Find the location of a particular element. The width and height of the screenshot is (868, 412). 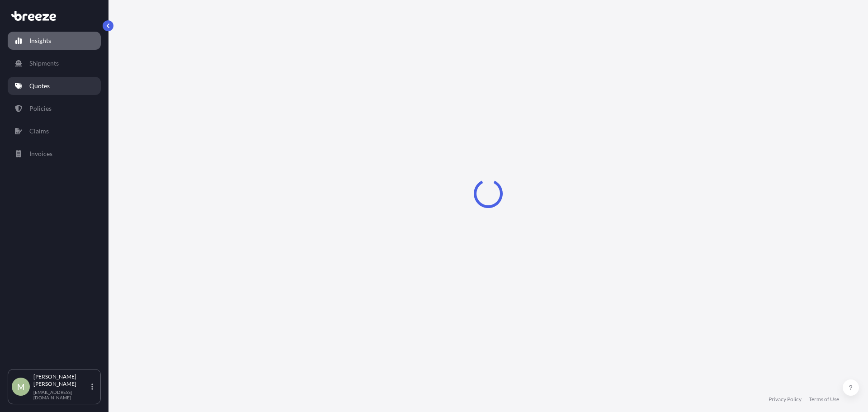

p: Shipments is located at coordinates (43, 63).